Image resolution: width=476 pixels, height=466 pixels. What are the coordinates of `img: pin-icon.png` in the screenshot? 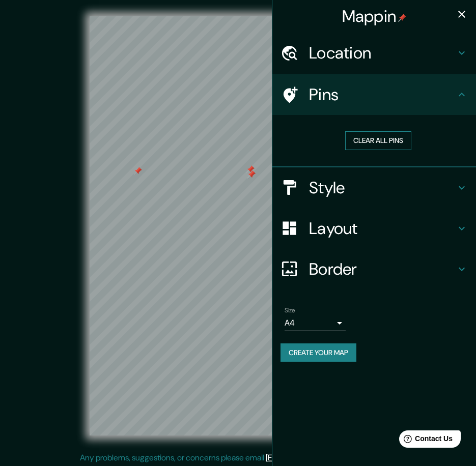 It's located at (402, 18).